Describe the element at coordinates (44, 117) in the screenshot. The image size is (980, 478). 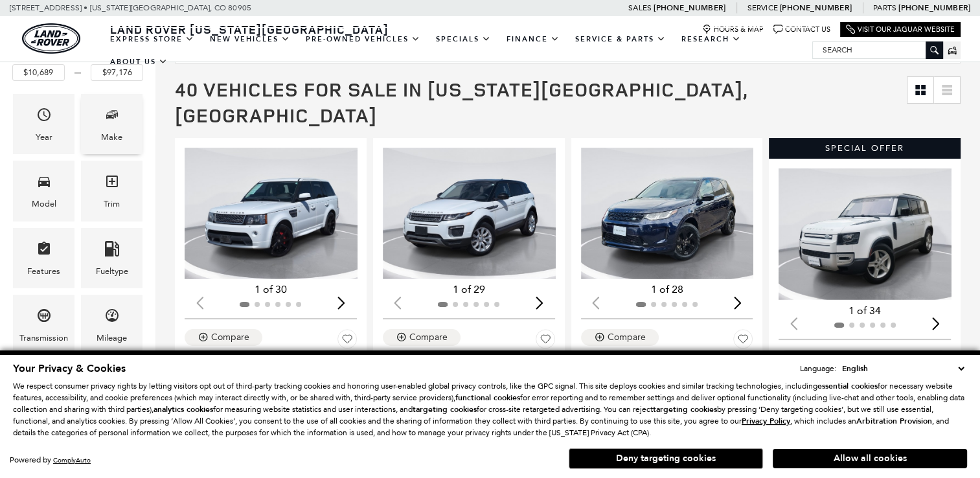
I see `span: Year` at that location.